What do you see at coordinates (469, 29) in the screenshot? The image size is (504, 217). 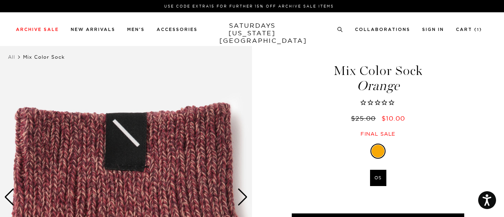 I see `a: Cart (1)` at bounding box center [469, 29].